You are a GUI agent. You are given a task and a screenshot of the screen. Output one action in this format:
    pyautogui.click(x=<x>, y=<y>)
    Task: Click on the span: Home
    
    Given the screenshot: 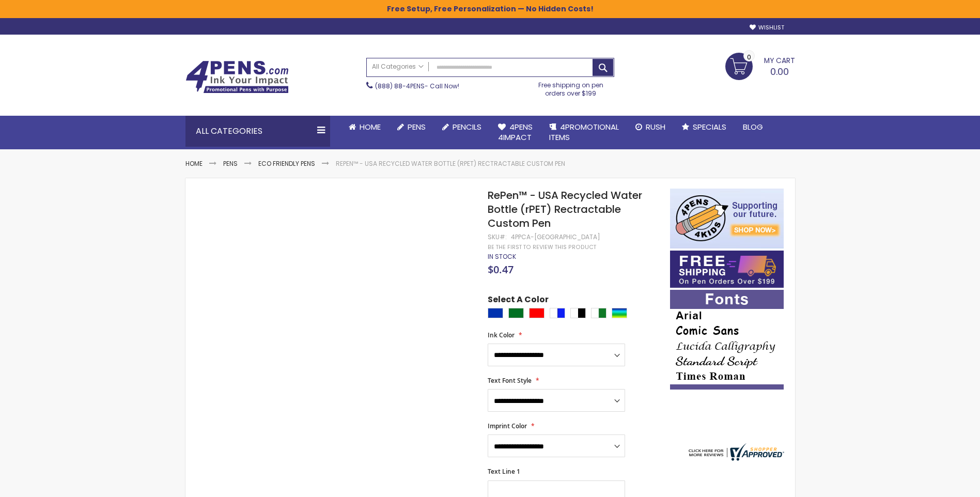 What is the action you would take?
    pyautogui.click(x=370, y=127)
    